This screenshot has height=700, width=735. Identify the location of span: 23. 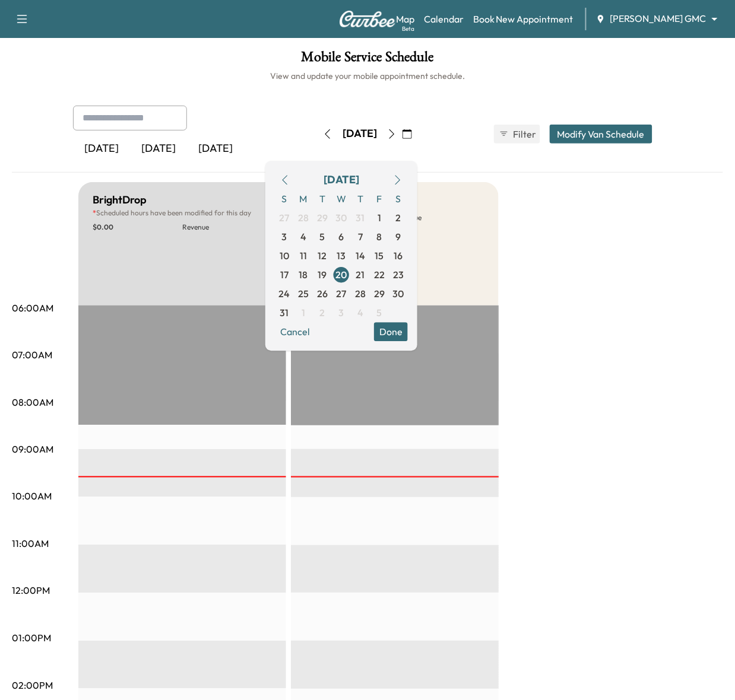
(398, 275).